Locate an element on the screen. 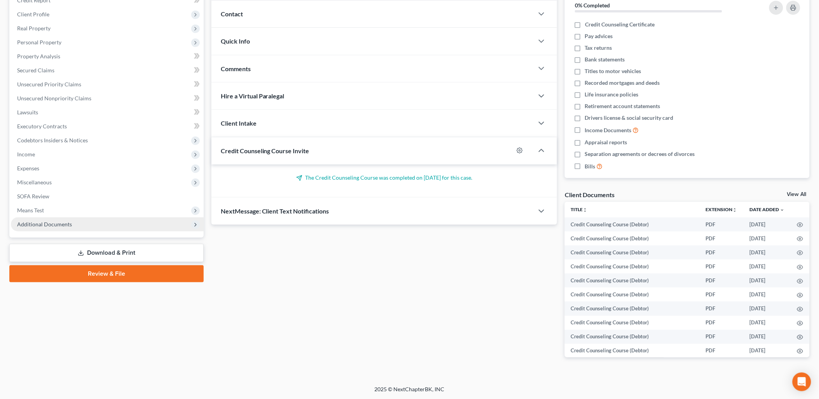 This screenshot has width=819, height=399. span: Executory Contracts is located at coordinates (42, 126).